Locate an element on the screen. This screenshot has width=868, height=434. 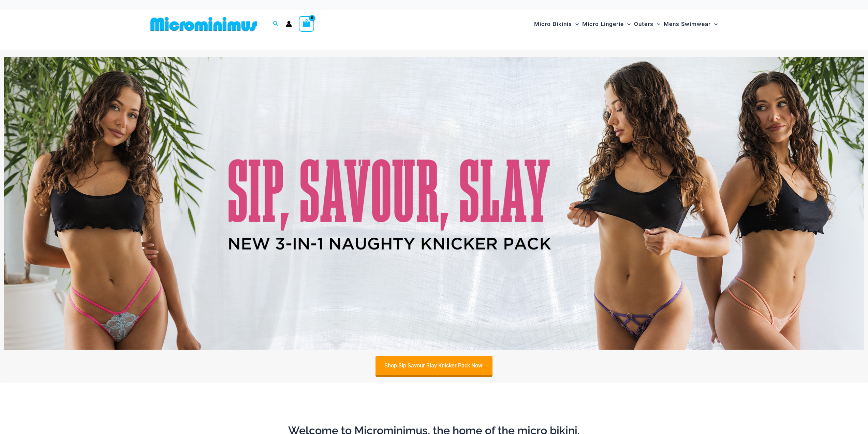
span: Micro Bikinis is located at coordinates (553, 24).